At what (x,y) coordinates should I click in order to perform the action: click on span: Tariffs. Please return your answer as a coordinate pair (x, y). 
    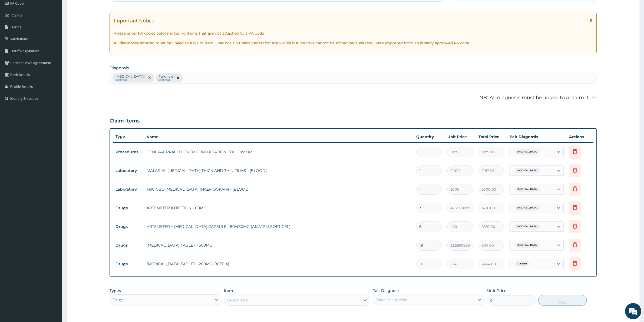
    Looking at the image, I should click on (17, 27).